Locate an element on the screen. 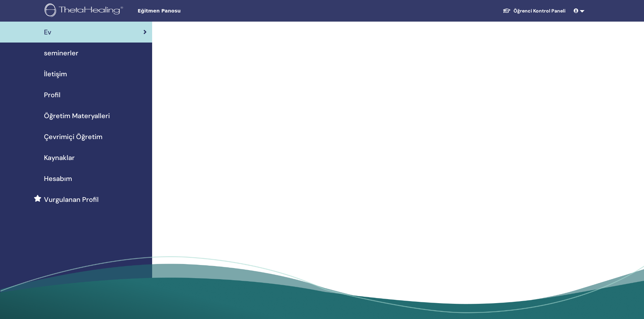 This screenshot has height=319, width=644. img: logo.png is located at coordinates (85, 11).